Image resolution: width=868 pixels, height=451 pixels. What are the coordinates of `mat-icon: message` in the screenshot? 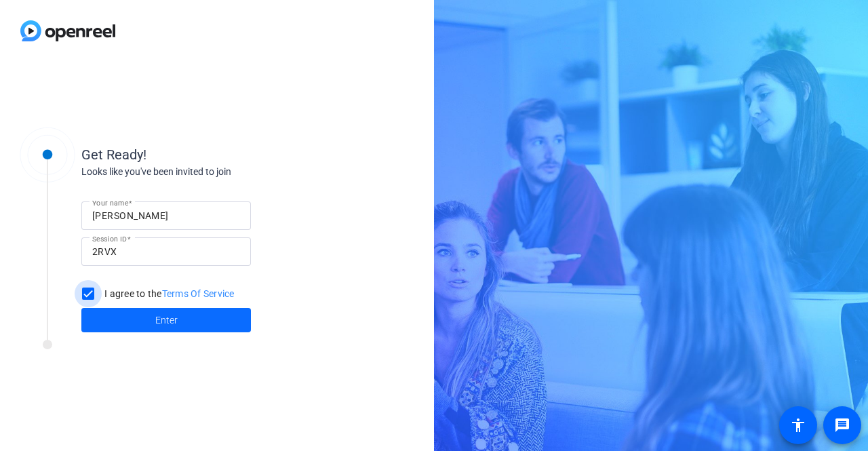 It's located at (842, 425).